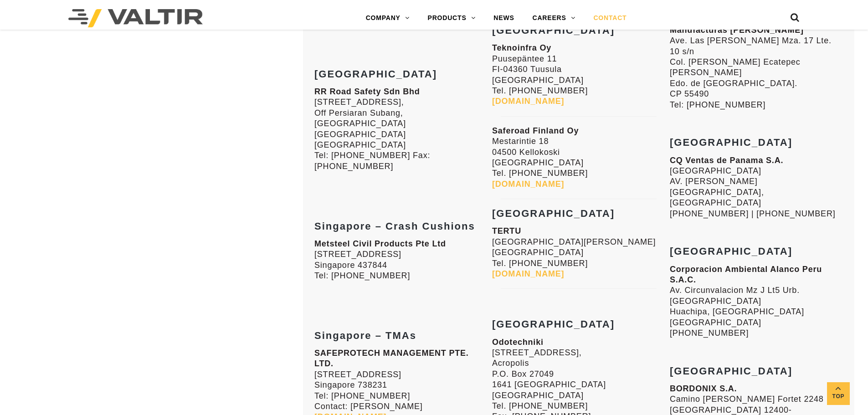 This screenshot has height=415, width=868. Describe the element at coordinates (504, 18) in the screenshot. I see `a: NEWS` at that location.